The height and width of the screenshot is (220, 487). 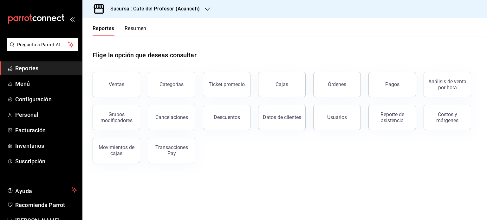 I want to click on h3: Sucursal: Café del Profesor (Acanceh), so click(x=153, y=9).